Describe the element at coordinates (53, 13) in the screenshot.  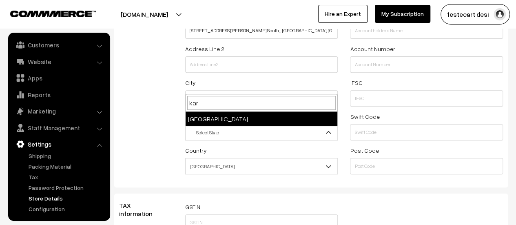
I see `img: COMMMERCE` at that location.